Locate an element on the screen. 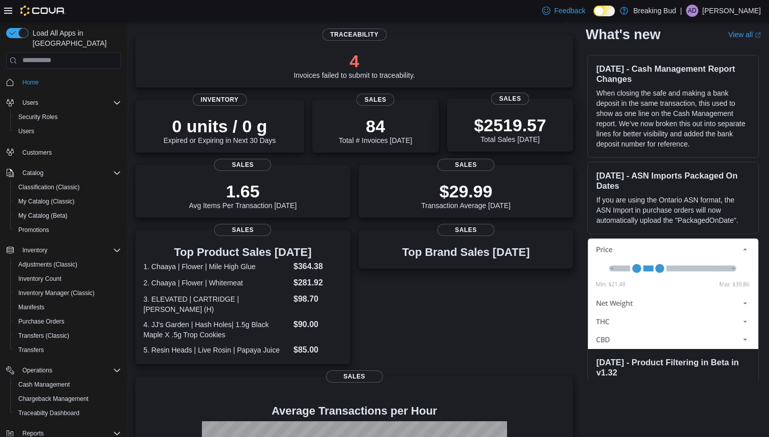 This screenshot has width=769, height=437. span: My Catalog (Beta) is located at coordinates (68, 216).